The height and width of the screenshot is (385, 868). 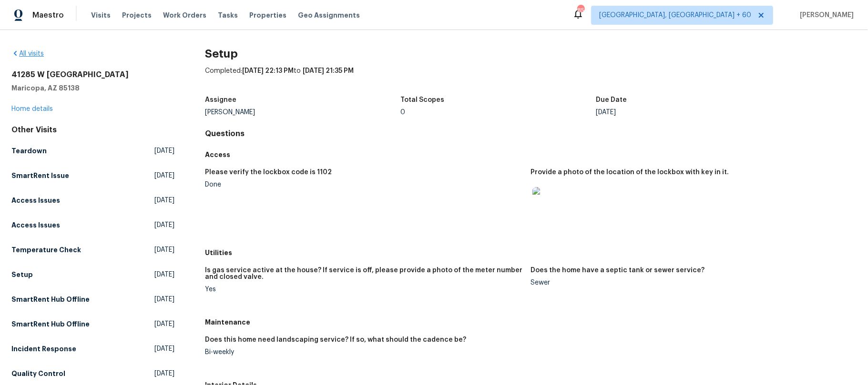 What do you see at coordinates (364, 274) in the screenshot?
I see `h5: Is gas service active at the house? If service is off, please provide a photo of the meter number...` at bounding box center [364, 274].